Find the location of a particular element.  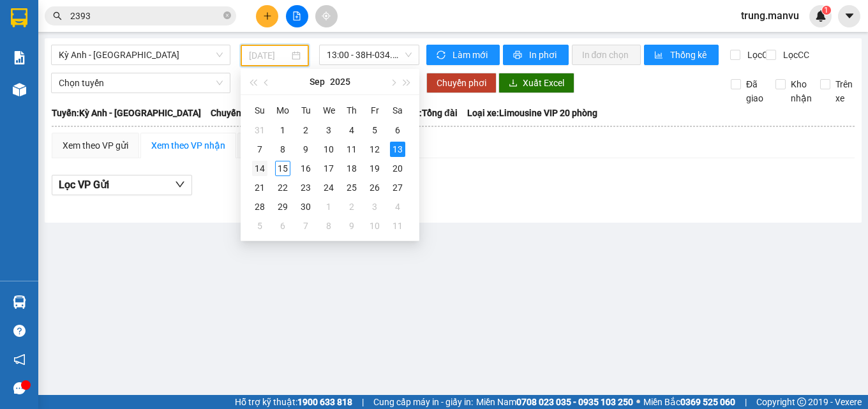

img: icon-new-feature is located at coordinates (821, 16).